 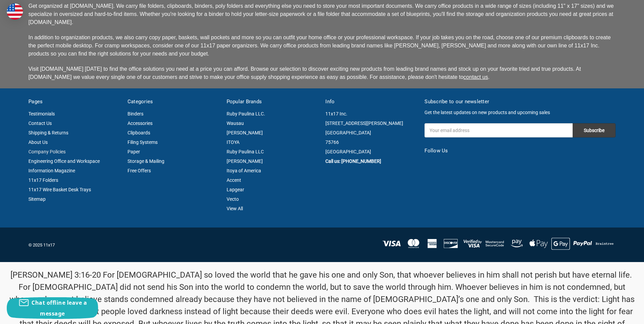 I want to click on a: Binders, so click(x=135, y=114).